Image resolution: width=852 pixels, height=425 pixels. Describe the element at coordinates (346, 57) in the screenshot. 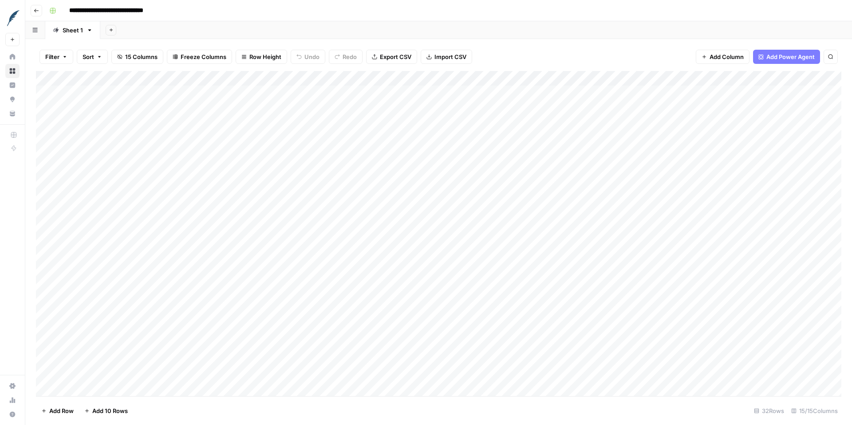

I see `button: Redo` at that location.